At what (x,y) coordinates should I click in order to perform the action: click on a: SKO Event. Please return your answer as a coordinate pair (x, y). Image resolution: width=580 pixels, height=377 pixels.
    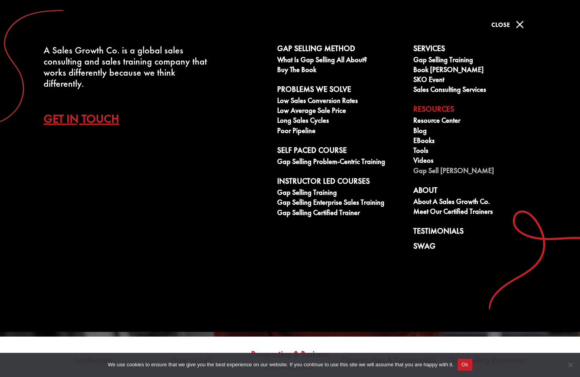
    Looking at the image, I should click on (477, 80).